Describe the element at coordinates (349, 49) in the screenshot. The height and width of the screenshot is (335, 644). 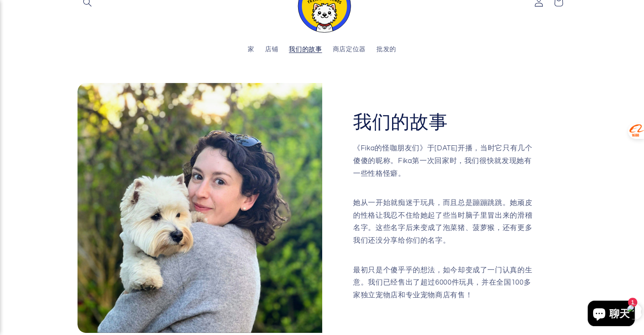
I see `font: 商店定位器` at that location.